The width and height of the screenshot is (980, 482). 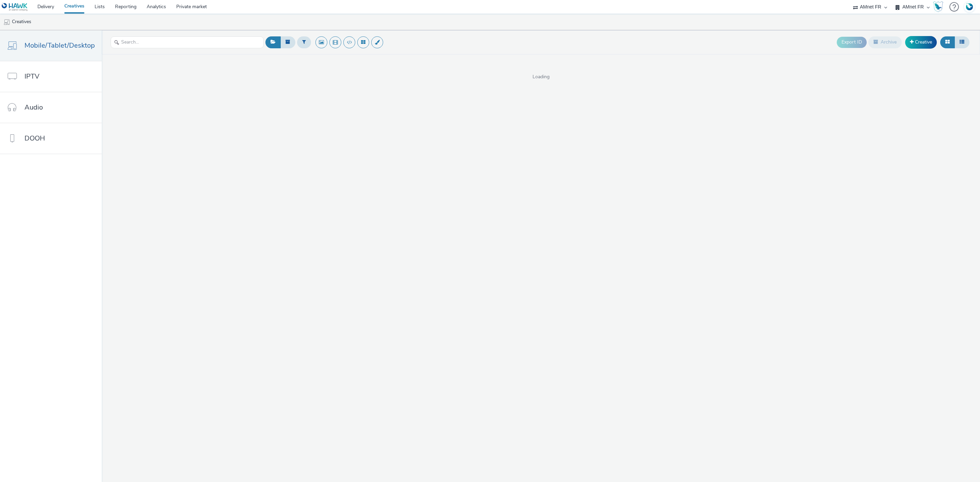 I want to click on img: undefined Logo, so click(x=15, y=7).